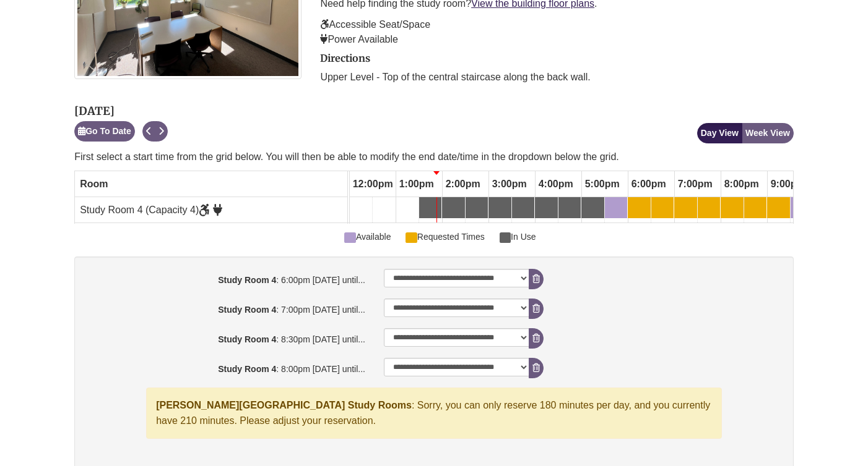 This screenshot has height=466, width=868. I want to click on div: directions, so click(556, 69).